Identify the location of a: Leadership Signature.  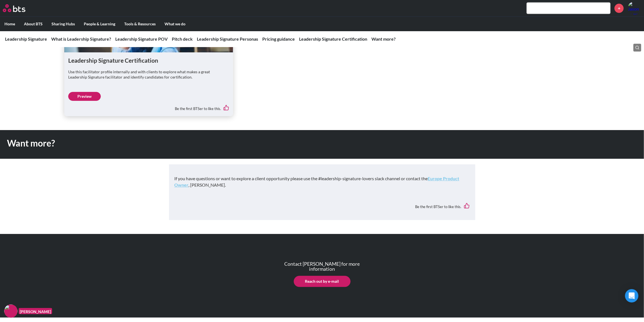
(26, 38).